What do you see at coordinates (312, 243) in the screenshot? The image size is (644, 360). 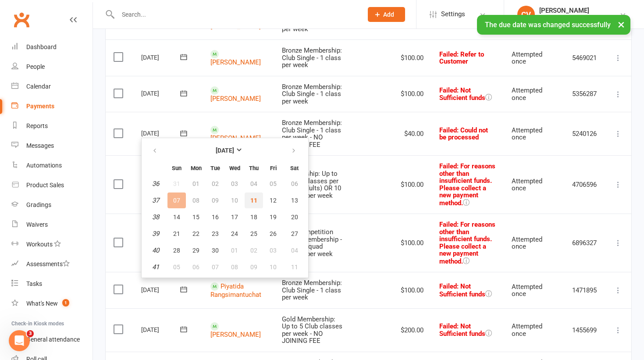 I see `span: Elite Competition Squad Membership - Up to 3 squad classes per week` at bounding box center [312, 243].